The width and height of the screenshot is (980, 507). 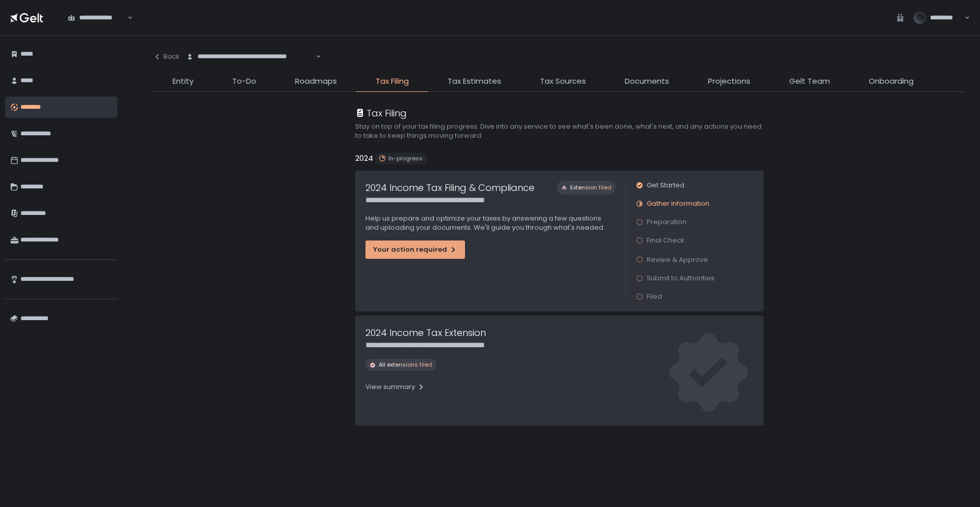 What do you see at coordinates (474, 81) in the screenshot?
I see `span: Tax Estimates` at bounding box center [474, 81].